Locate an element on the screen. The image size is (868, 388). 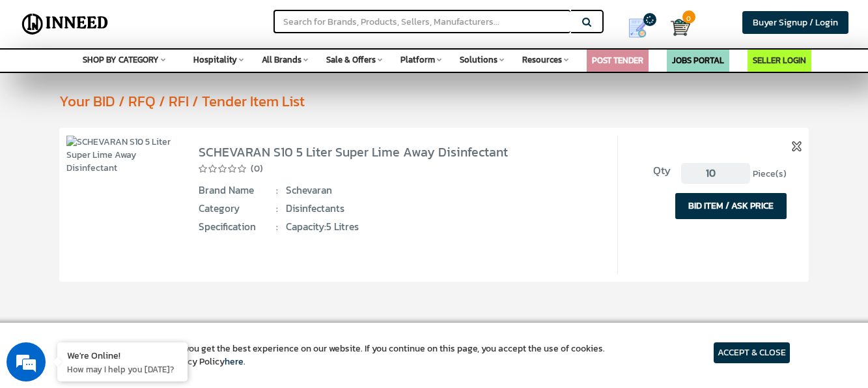
span: Capacity:5 litres is located at coordinates (405, 226).